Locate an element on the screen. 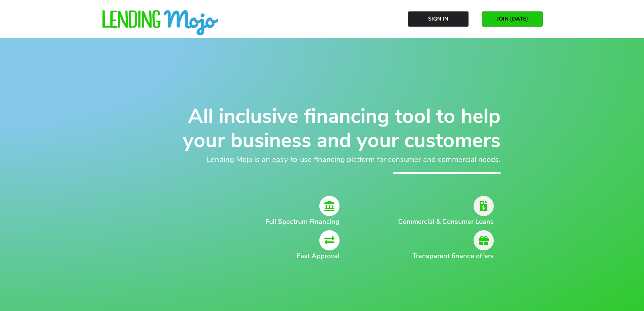 This screenshot has width=644, height=311. img: lm-horizontal-logo is located at coordinates (160, 23).